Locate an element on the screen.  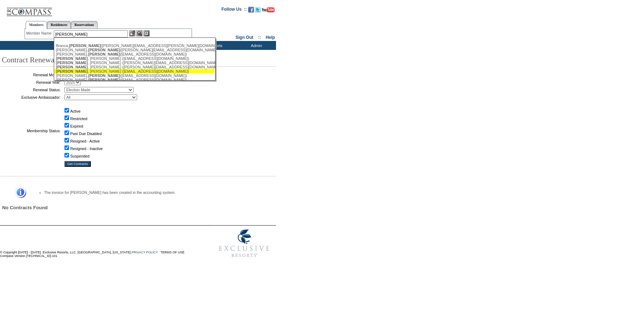
td: Renewal Year: is located at coordinates (31, 82).